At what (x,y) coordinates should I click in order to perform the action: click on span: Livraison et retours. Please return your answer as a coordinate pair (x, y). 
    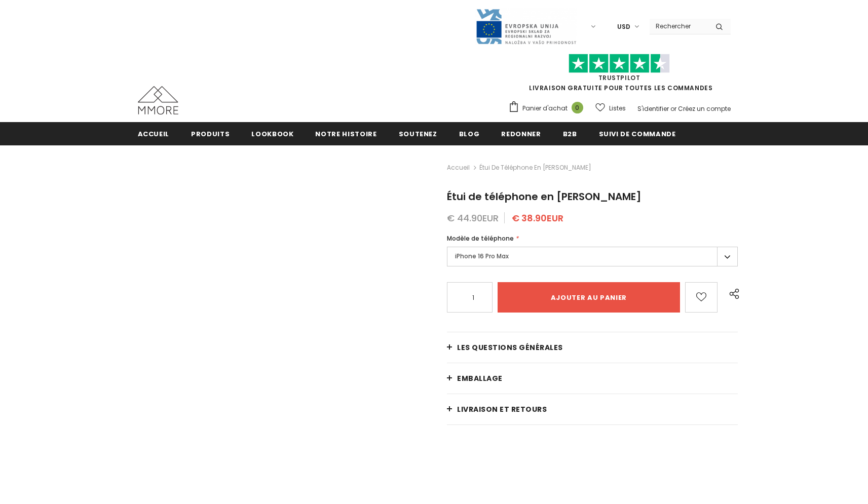
    Looking at the image, I should click on (502, 409).